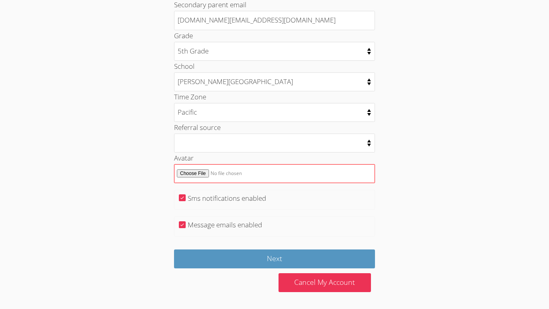 The image size is (549, 309). What do you see at coordinates (225, 224) in the screenshot?
I see `label: Message emails enabled` at bounding box center [225, 224].